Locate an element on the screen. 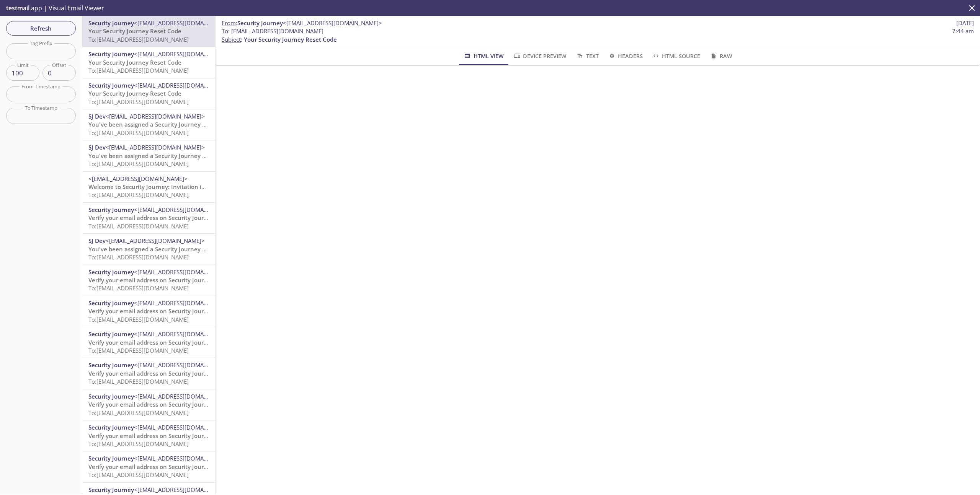  span: From is located at coordinates (229, 23).